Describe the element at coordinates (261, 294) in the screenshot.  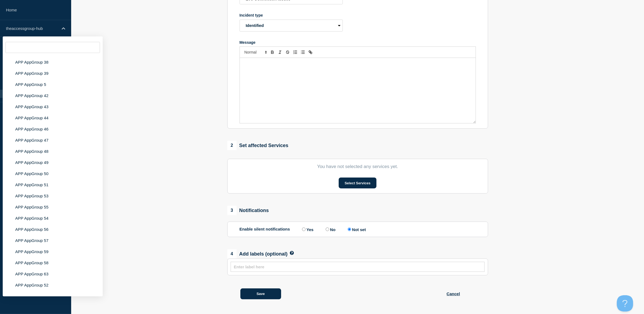
I see `button: Save` at that location.